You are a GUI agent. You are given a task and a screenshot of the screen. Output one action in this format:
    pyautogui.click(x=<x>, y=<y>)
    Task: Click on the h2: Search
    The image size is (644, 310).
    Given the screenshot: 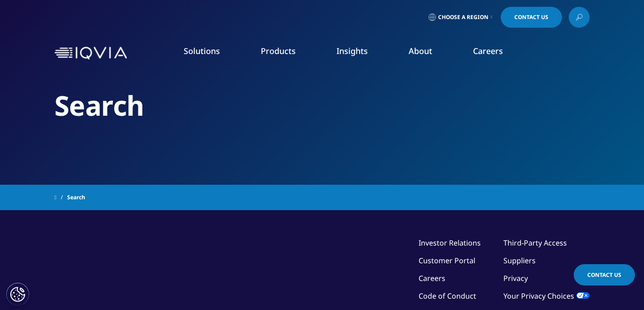 What is the action you would take?
    pyautogui.click(x=322, y=105)
    